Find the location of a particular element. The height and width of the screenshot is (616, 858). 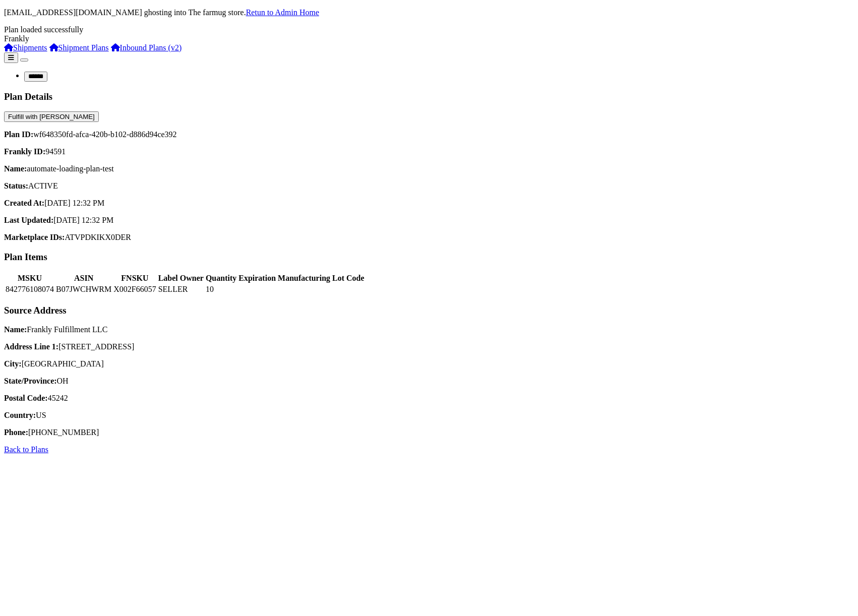

p: 45242 is located at coordinates (429, 398).